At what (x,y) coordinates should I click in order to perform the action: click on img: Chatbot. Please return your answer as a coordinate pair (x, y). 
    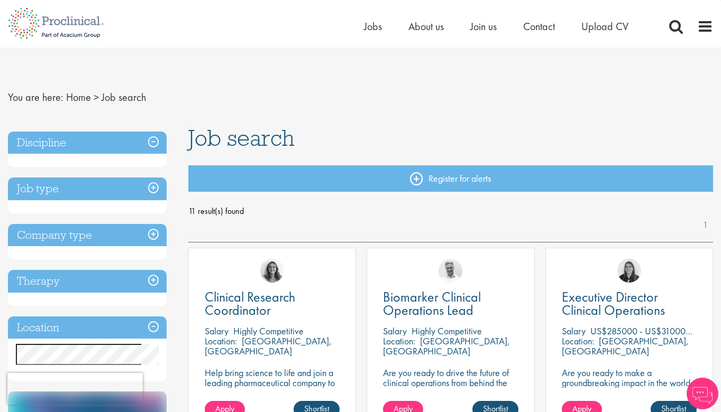
    Looking at the image, I should click on (702, 394).